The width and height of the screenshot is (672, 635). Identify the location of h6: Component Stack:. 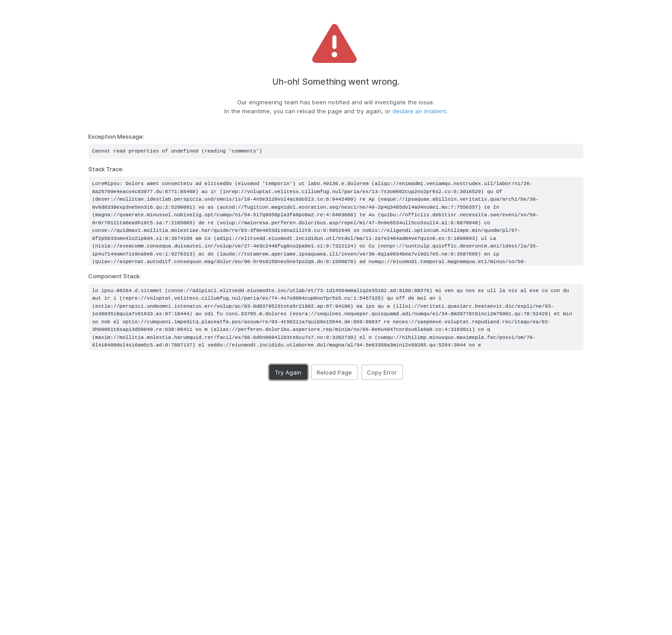
(336, 276).